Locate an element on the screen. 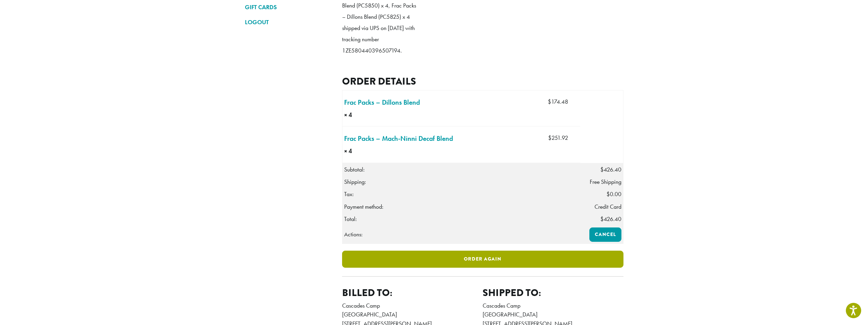 This screenshot has width=868, height=325. span: 0.00 is located at coordinates (614, 194).